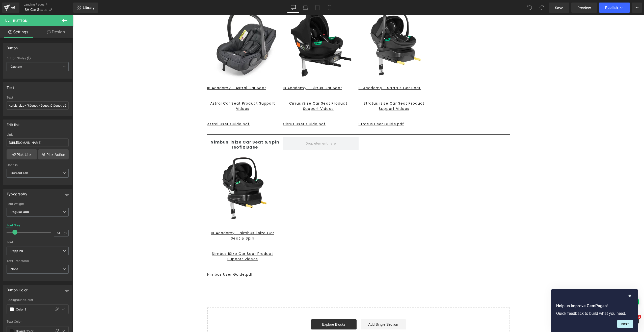  I want to click on div: Text Color, so click(38, 322).